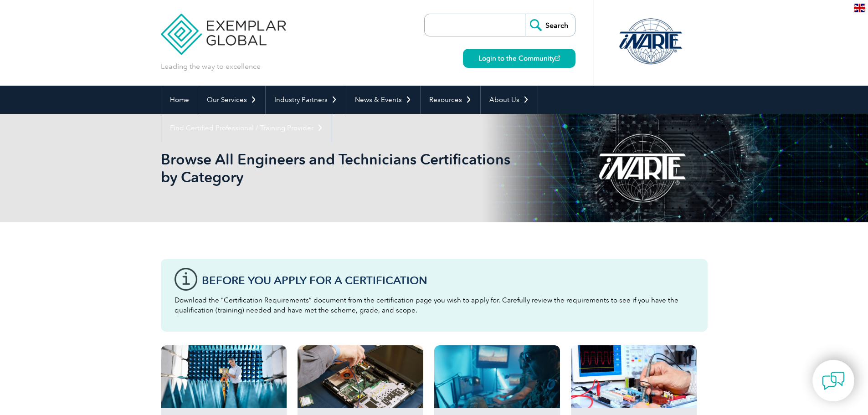 The height and width of the screenshot is (415, 868). What do you see at coordinates (448, 280) in the screenshot?
I see `h3: Before You Apply For a Certification` at bounding box center [448, 280].